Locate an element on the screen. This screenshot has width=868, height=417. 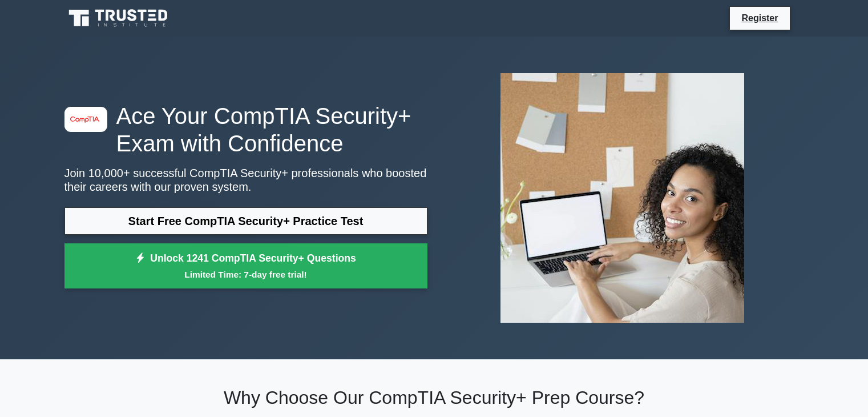
small: Limited Time: 7-day free trial! is located at coordinates (246, 274).